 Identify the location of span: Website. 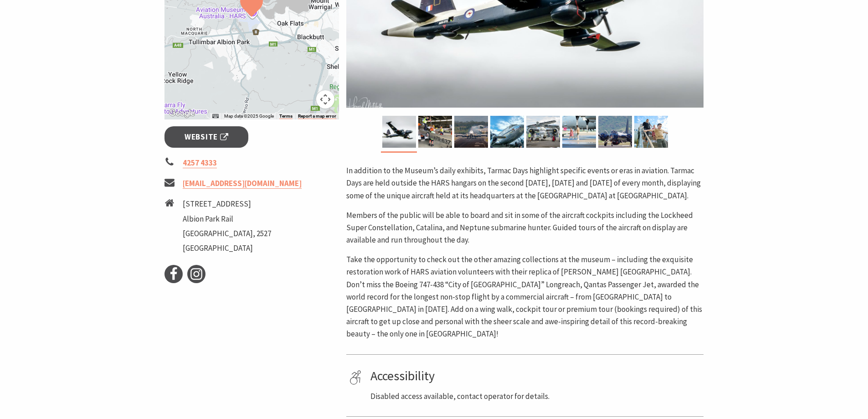
(207, 137).